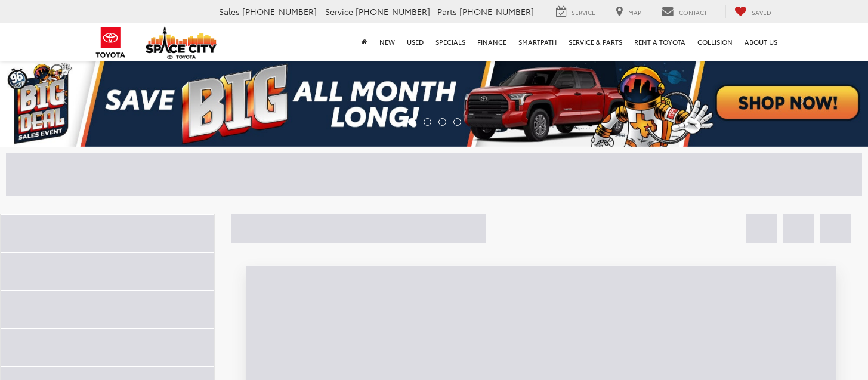  I want to click on a: Used, so click(415, 41).